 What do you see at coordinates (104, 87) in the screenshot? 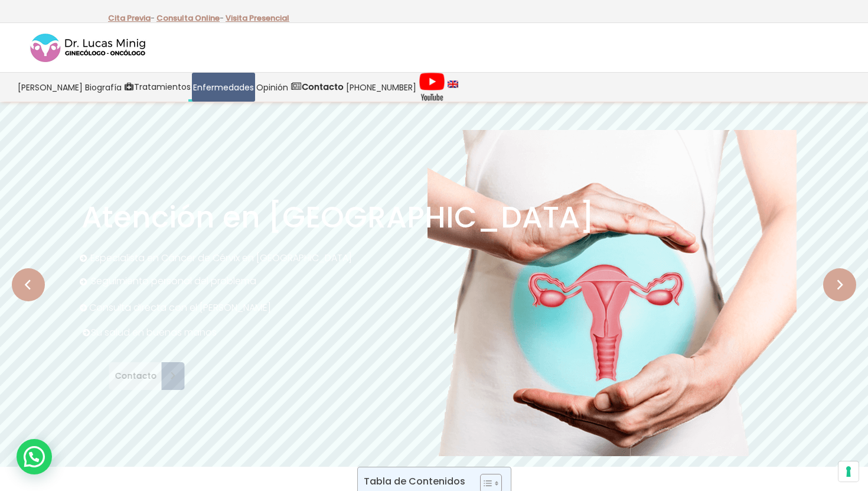
I see `a: Biografía` at bounding box center [104, 87].